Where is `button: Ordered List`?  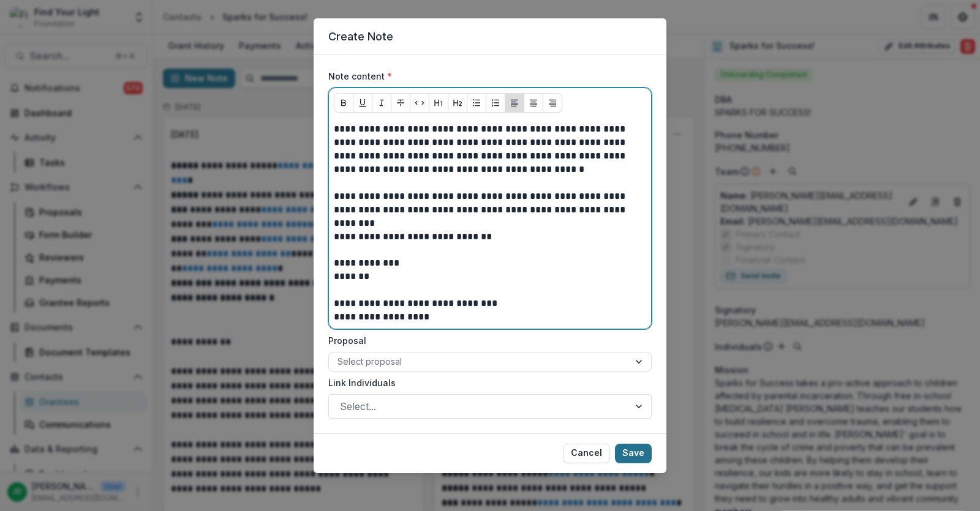
button: Ordered List is located at coordinates (496, 103).